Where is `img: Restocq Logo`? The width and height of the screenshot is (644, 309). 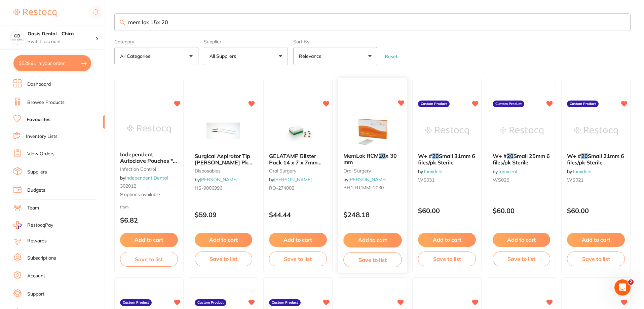 img: Restocq Logo is located at coordinates (35, 13).